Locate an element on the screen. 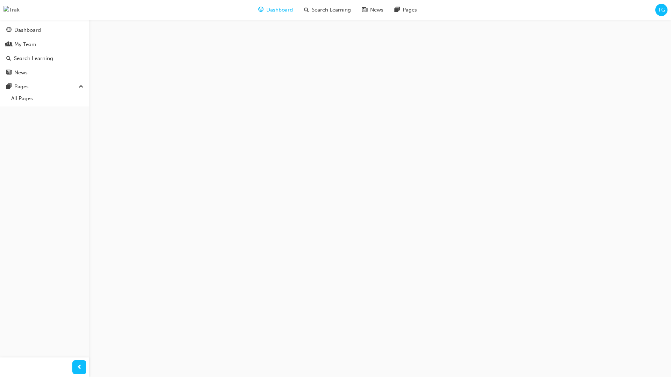 This screenshot has width=671, height=377. span: TG is located at coordinates (661, 10).